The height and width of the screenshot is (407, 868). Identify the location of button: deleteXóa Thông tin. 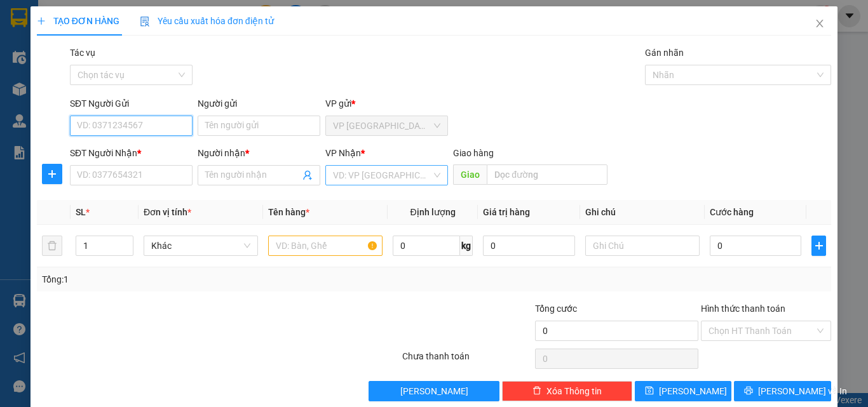
(567, 391).